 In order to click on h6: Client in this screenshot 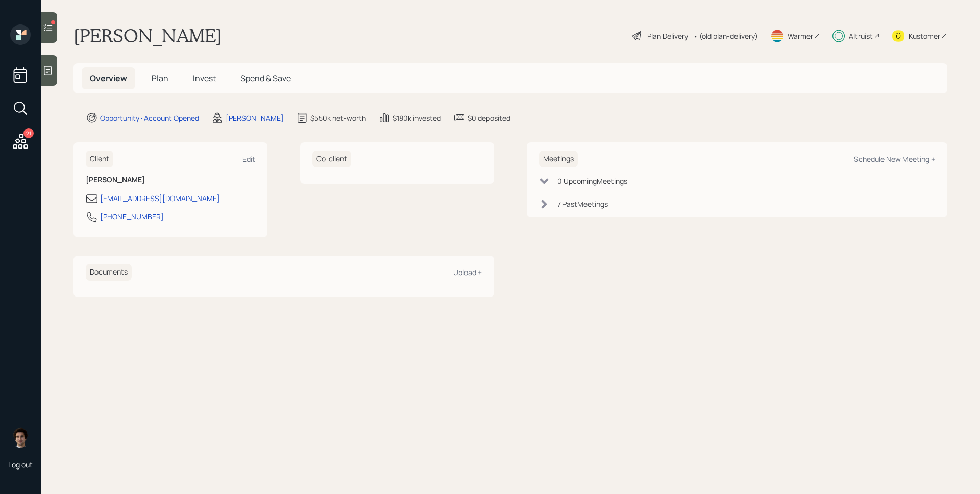, I will do `click(99, 159)`.